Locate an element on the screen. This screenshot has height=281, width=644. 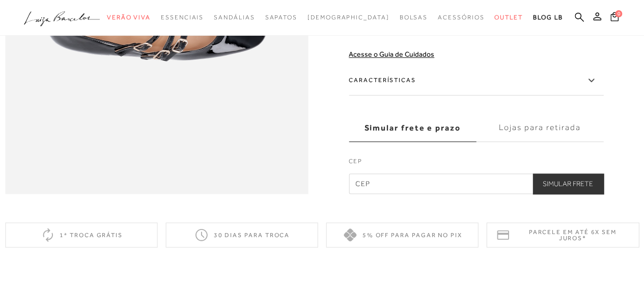
label: CEP is located at coordinates (476, 163).